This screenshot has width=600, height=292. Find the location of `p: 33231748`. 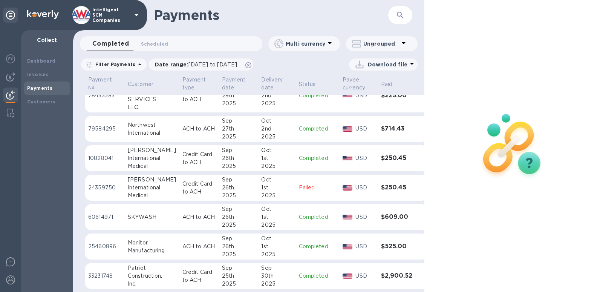

p: 33231748 is located at coordinates (105, 276).